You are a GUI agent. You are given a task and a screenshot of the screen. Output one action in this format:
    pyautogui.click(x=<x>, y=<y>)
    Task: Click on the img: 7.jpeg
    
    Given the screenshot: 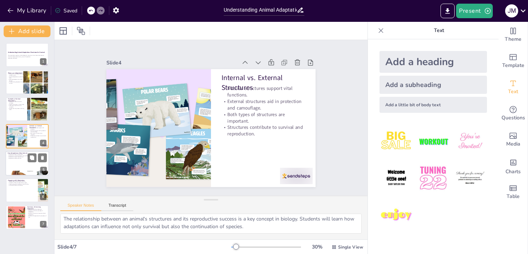 What is the action you would take?
    pyautogui.click(x=396, y=215)
    